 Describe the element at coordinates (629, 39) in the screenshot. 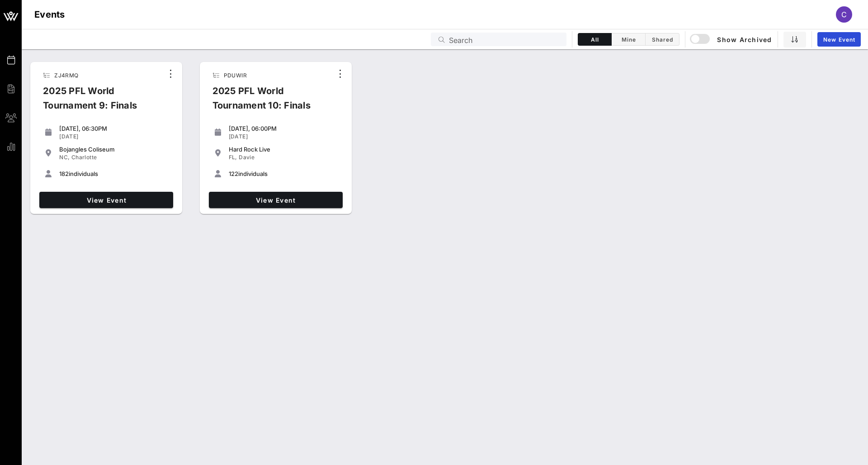

I see `button: Mine` at that location.